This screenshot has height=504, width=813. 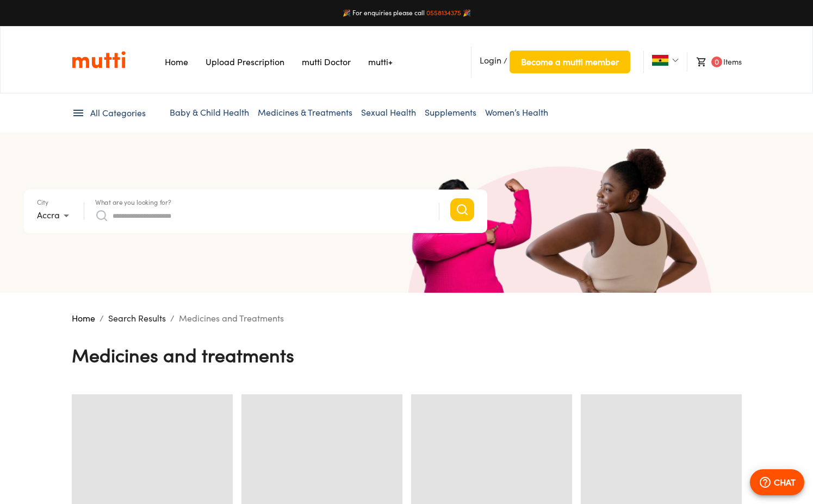 I want to click on a: Navigates to mutti doctor website, so click(x=326, y=62).